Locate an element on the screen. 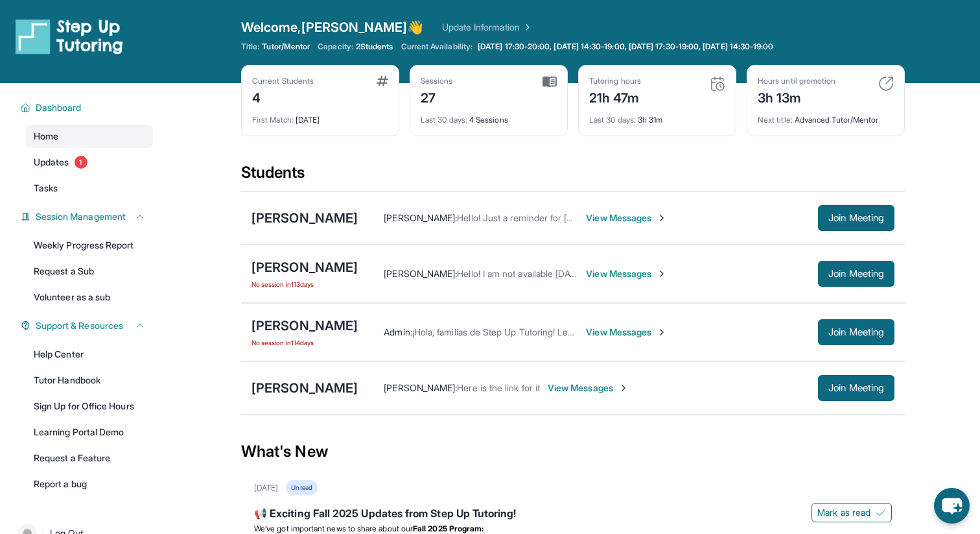 This screenshot has width=980, height=534. span: Tutor/Mentor is located at coordinates (286, 47).